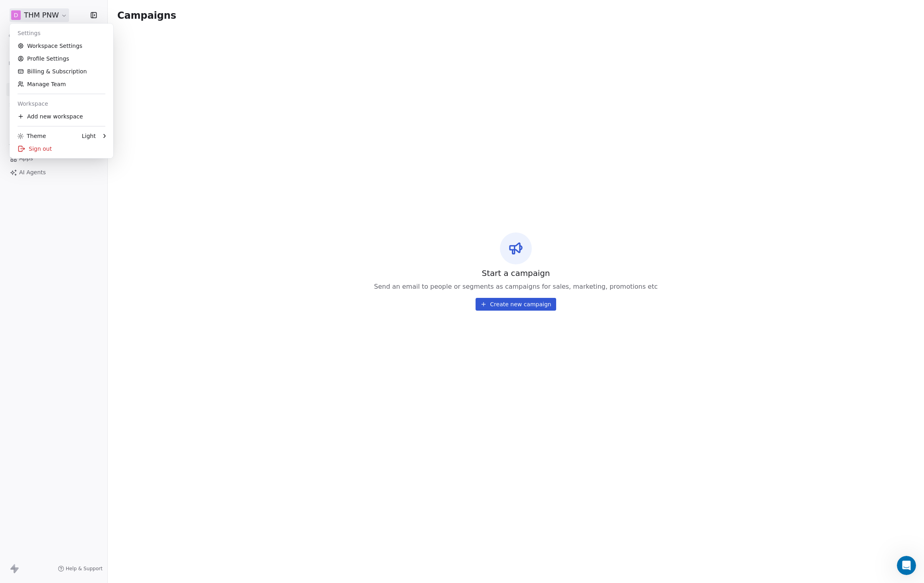 This screenshot has width=924, height=583. Describe the element at coordinates (24, 21) in the screenshot. I see `img: Profile image for Siddarth` at that location.